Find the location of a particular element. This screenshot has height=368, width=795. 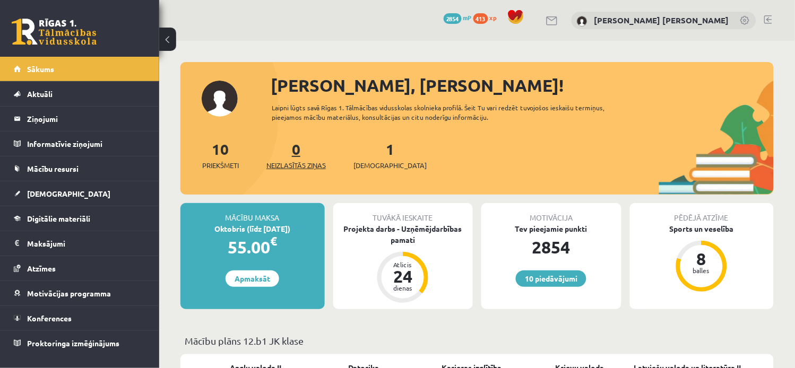

div: Atlicis is located at coordinates (403, 265).